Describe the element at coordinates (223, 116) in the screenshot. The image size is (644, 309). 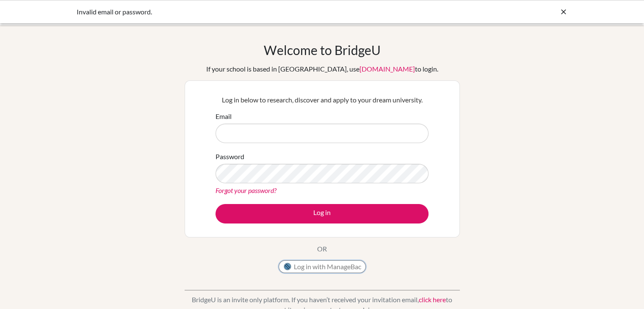
I see `label: Email` at that location.